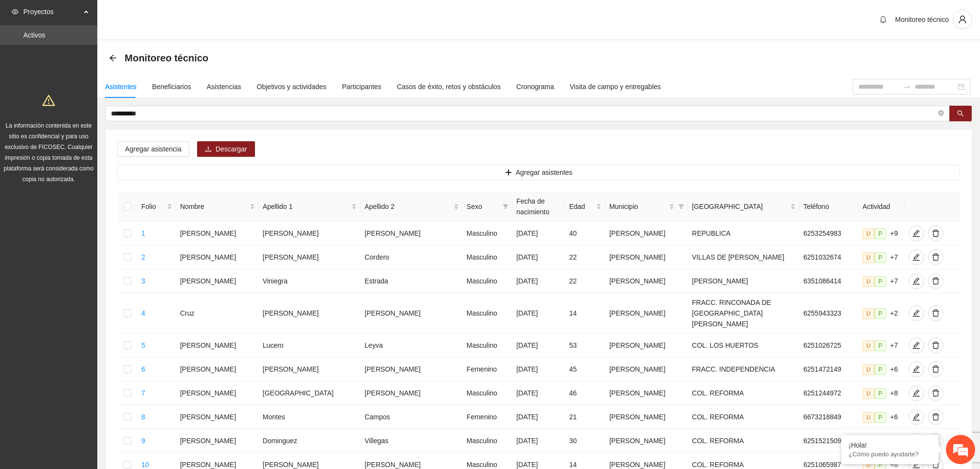 The height and width of the screenshot is (469, 980). What do you see at coordinates (156, 206) in the screenshot?
I see `th: Folio` at bounding box center [156, 206].